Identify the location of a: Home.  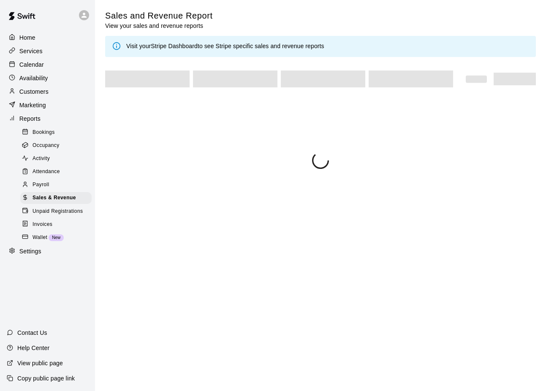
(47, 38).